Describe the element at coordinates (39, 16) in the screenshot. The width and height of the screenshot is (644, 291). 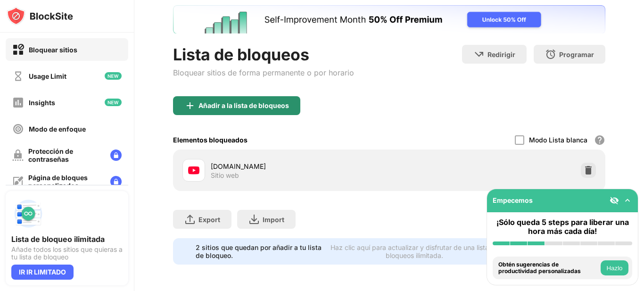
I see `img: logo-blocksite.svg` at that location.